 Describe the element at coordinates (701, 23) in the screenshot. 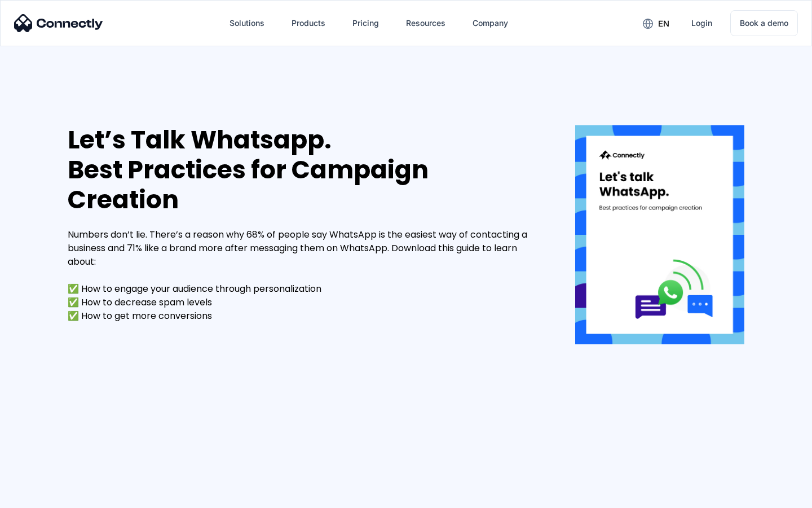

I see `a: Login` at that location.